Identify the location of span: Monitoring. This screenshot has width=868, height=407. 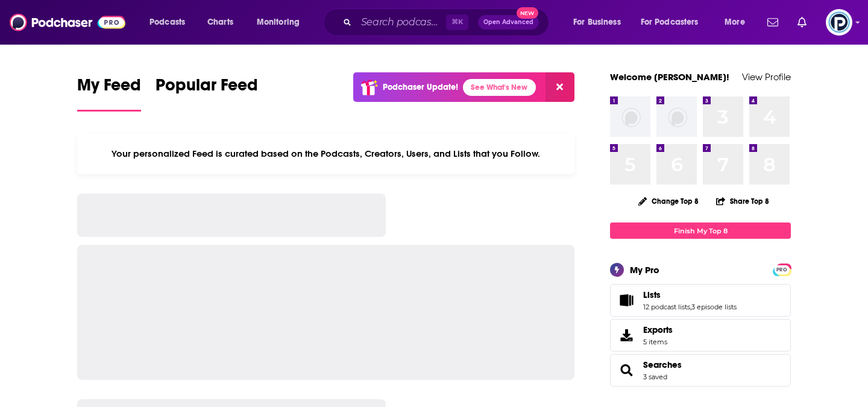
(278, 22).